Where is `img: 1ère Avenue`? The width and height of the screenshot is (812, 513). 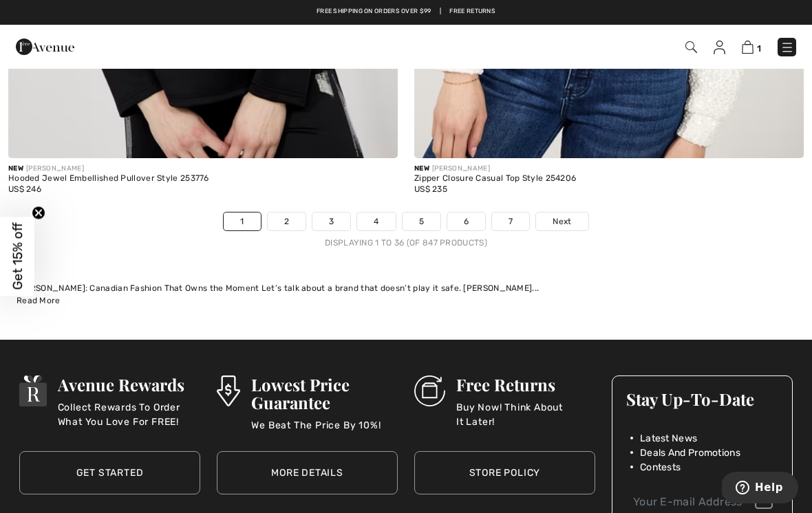 img: 1ère Avenue is located at coordinates (45, 47).